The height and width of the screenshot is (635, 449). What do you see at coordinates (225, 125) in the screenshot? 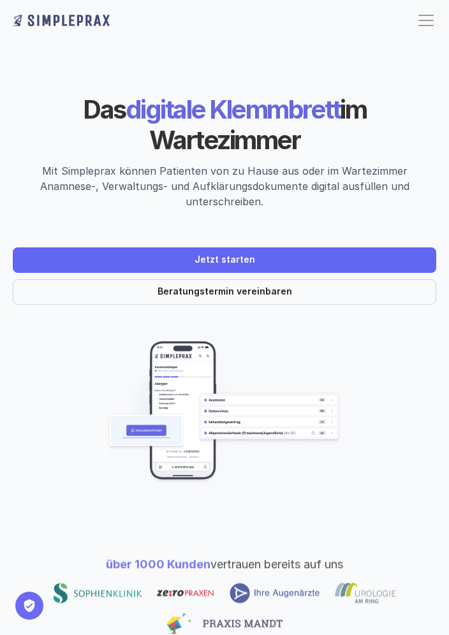
I see `h1: digitale Klemmbrett` at bounding box center [225, 125].